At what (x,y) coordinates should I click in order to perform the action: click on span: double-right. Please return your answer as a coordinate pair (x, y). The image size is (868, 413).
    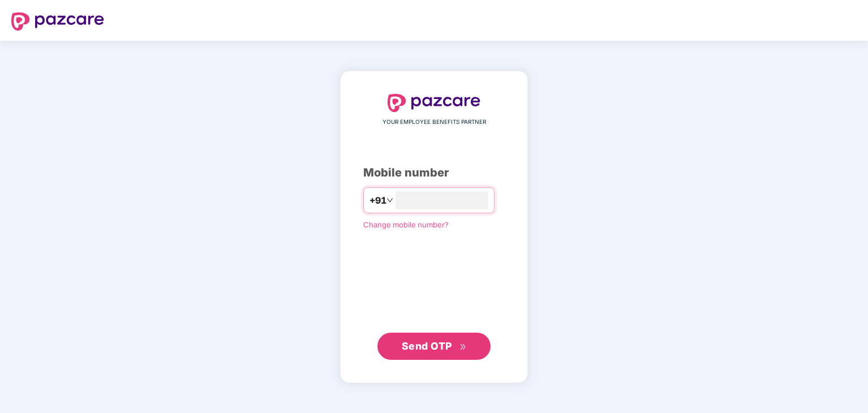
    Looking at the image, I should click on (463, 347).